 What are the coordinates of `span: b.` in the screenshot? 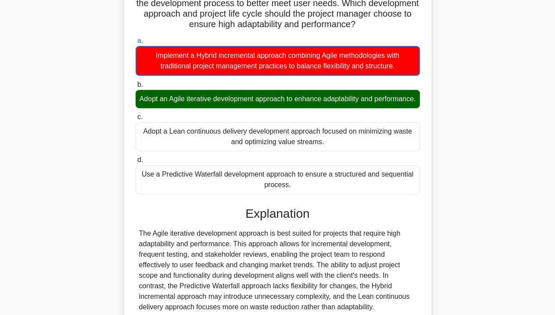 It's located at (140, 84).